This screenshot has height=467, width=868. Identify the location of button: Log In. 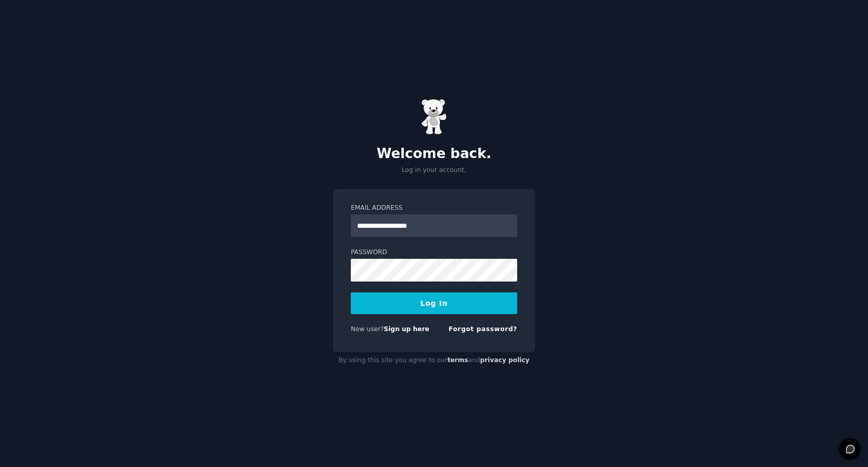
(434, 304).